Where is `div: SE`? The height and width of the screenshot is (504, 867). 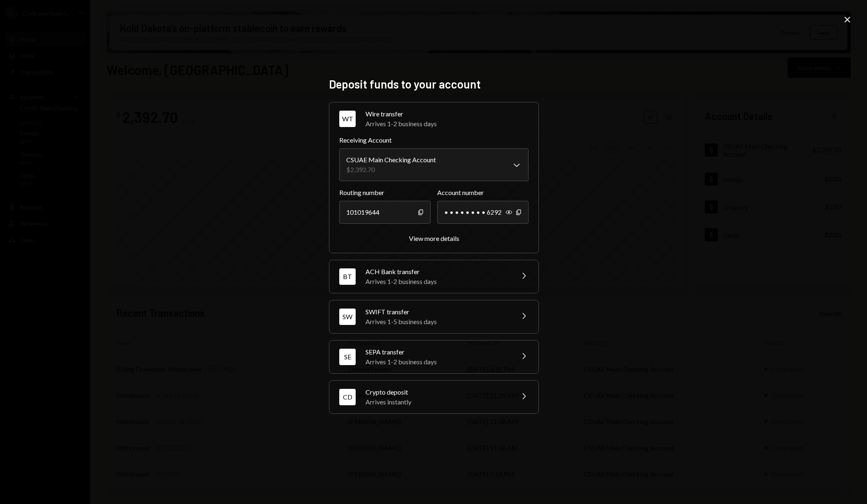 div: SE is located at coordinates (348, 357).